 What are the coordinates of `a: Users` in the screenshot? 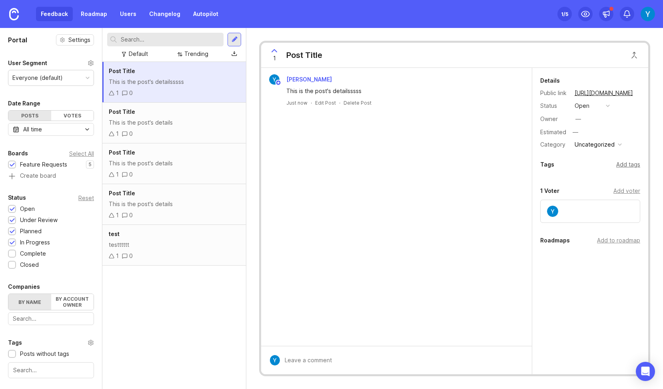 It's located at (128, 14).